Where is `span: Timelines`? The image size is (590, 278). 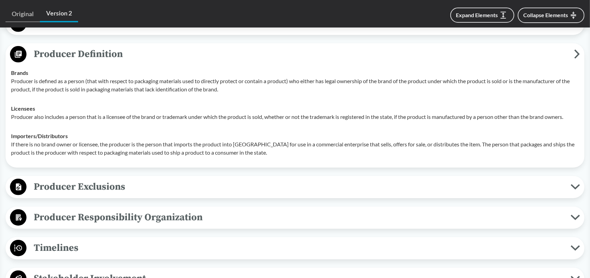 span: Timelines is located at coordinates (298, 248).